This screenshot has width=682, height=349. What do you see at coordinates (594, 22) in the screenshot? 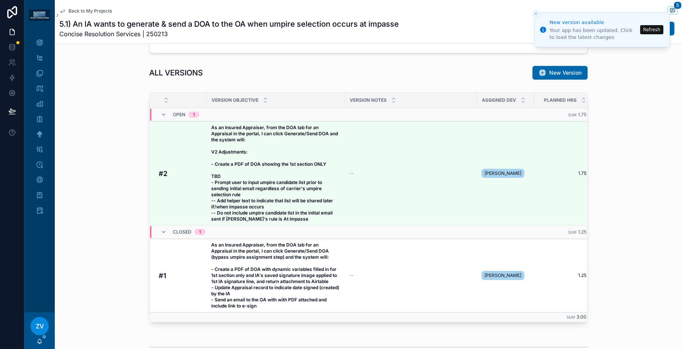
I see `div: New version available` at bounding box center [594, 22].